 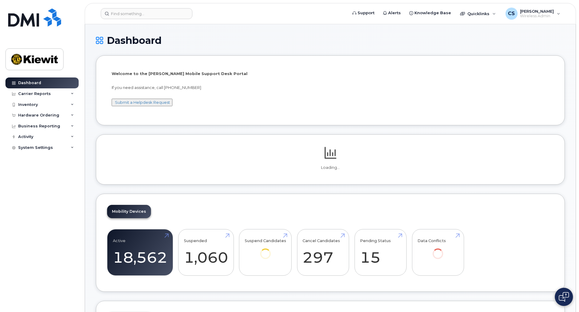 What do you see at coordinates (381, 252) in the screenshot?
I see `a: Pending Status 15` at bounding box center [381, 252].